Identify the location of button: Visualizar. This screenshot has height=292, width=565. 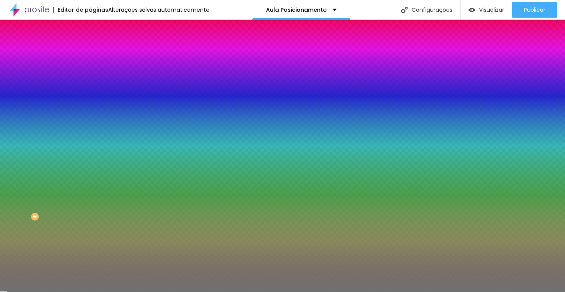
(486, 10).